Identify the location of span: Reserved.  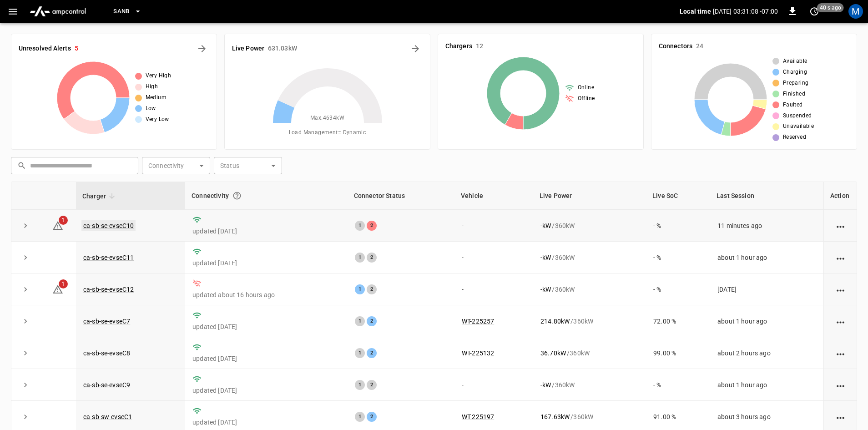
(794, 137).